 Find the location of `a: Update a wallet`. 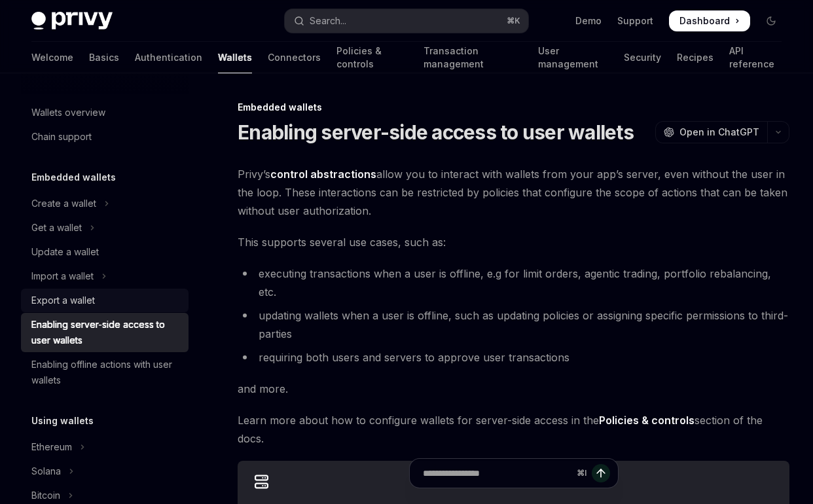

a: Update a wallet is located at coordinates (105, 252).